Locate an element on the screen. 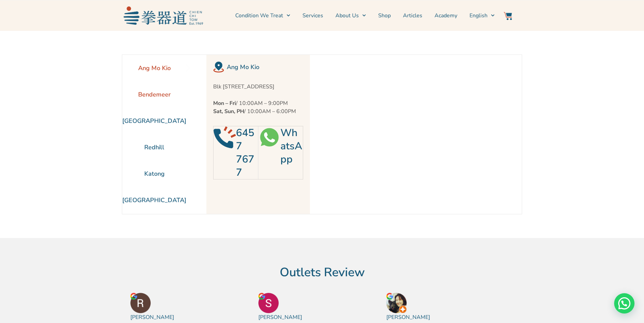 The height and width of the screenshot is (323, 644). a: 6457 7677 is located at coordinates (245, 153).